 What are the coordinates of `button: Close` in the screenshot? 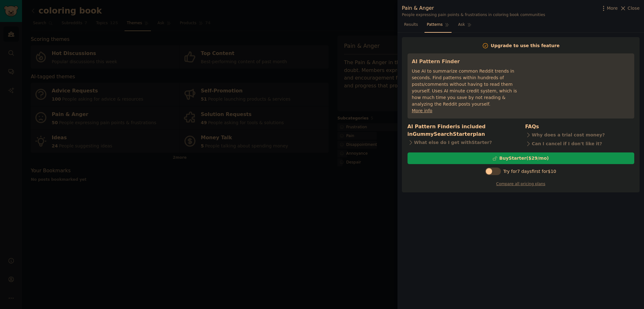 It's located at (629, 8).